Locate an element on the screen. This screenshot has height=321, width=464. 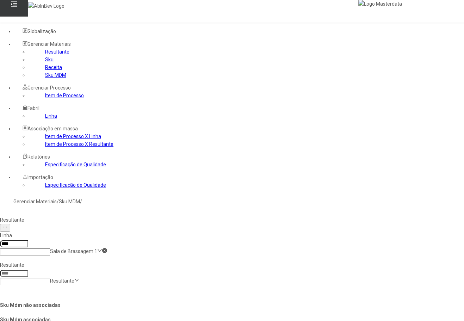
span: Fabril is located at coordinates (33, 108).